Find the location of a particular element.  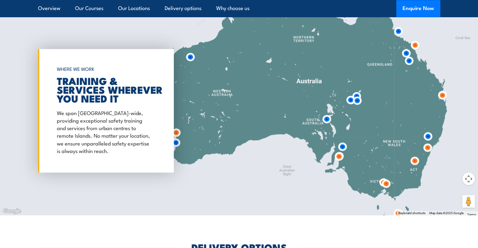

h2: TRAINING & SERVICES WHEREVER YOU NEED IT is located at coordinates (104, 90).